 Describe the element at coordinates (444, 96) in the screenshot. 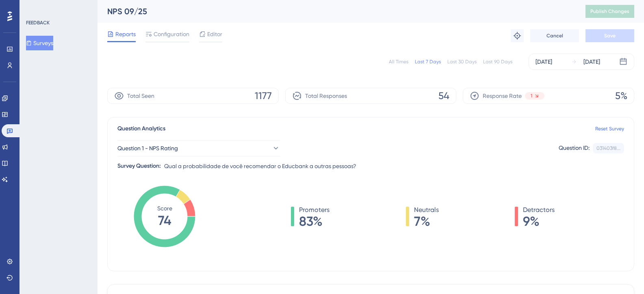

I see `span: 54` at that location.